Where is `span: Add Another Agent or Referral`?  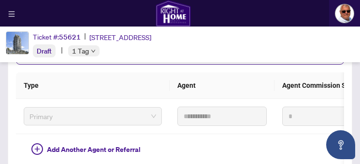 span: Add Another Agent or Referral is located at coordinates (94, 150).